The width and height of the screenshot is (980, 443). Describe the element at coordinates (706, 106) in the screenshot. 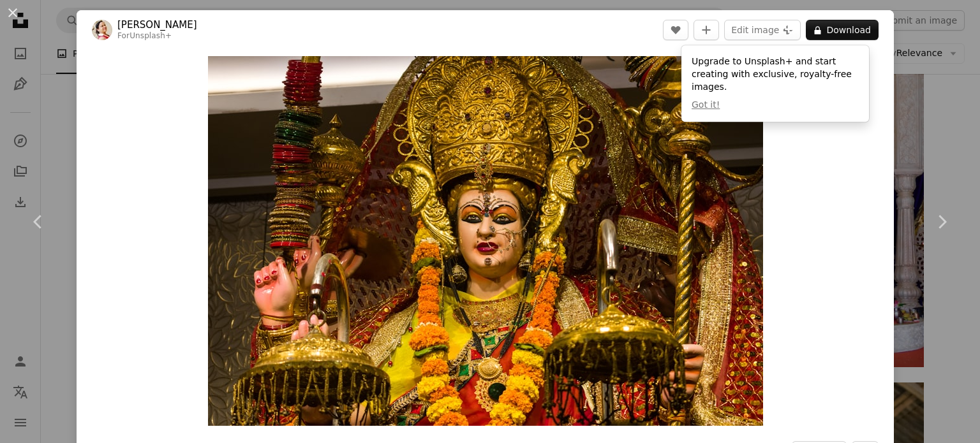

I see `button: Got it!` at that location.